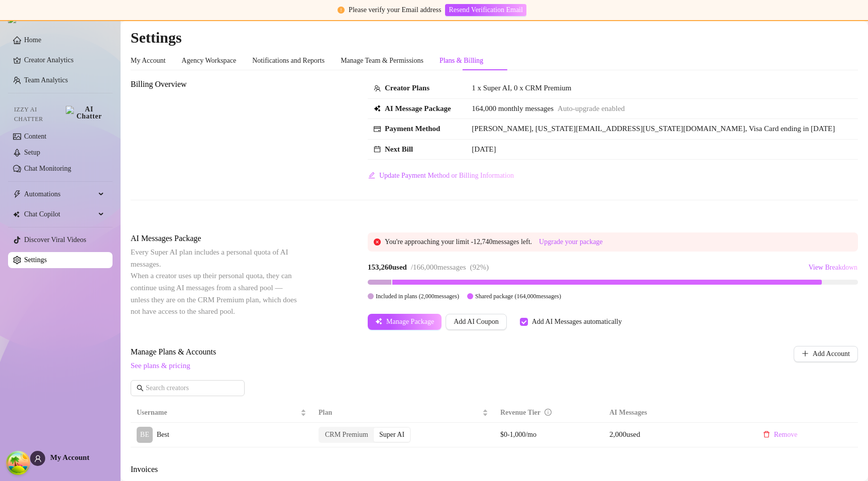 This screenshot has width=868, height=481. Describe the element at coordinates (518, 297) in the screenshot. I see `span: Shared package ( 164,000 messages)` at that location.